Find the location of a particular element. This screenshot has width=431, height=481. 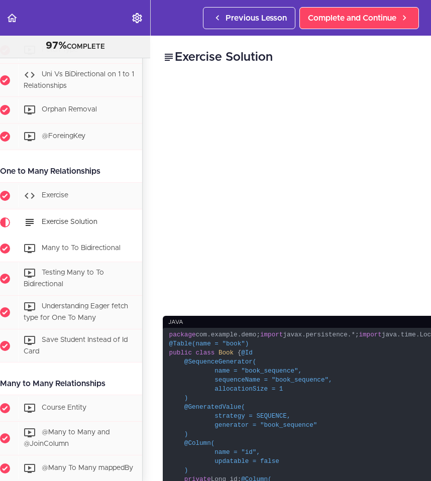

span: Testing Many to To Bidirectional is located at coordinates (64, 279).